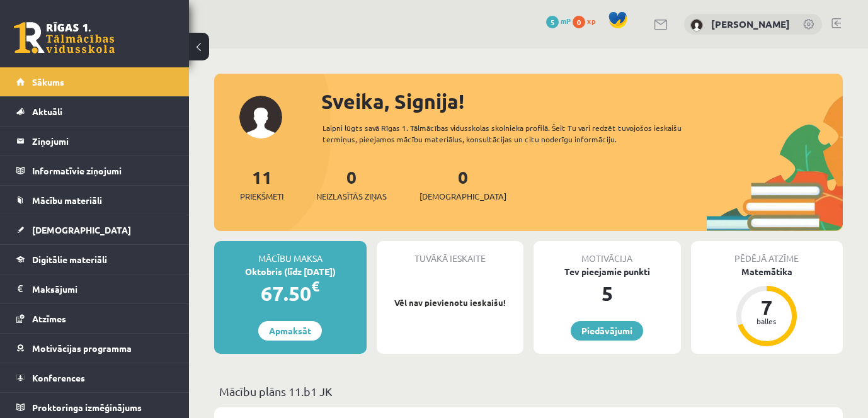 The width and height of the screenshot is (868, 418). Describe the element at coordinates (351, 184) in the screenshot. I see `a: 0Neizlasītās ziņas` at that location.